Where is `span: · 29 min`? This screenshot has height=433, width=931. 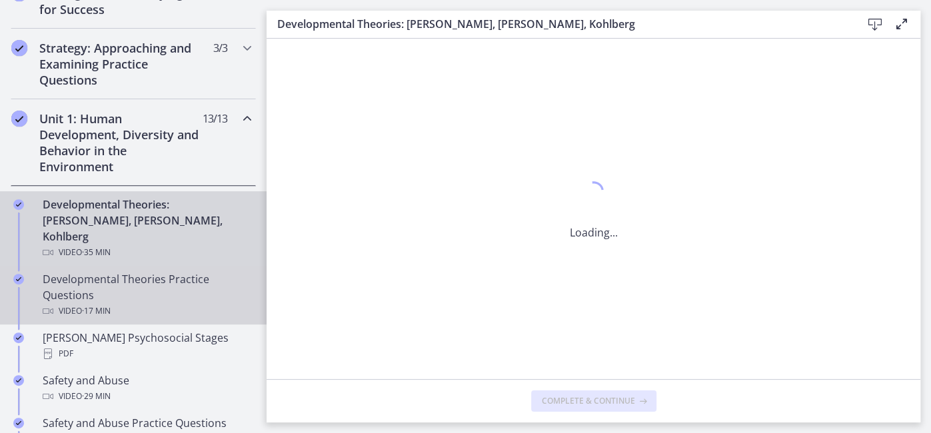
span: · 29 min is located at coordinates (96, 396).